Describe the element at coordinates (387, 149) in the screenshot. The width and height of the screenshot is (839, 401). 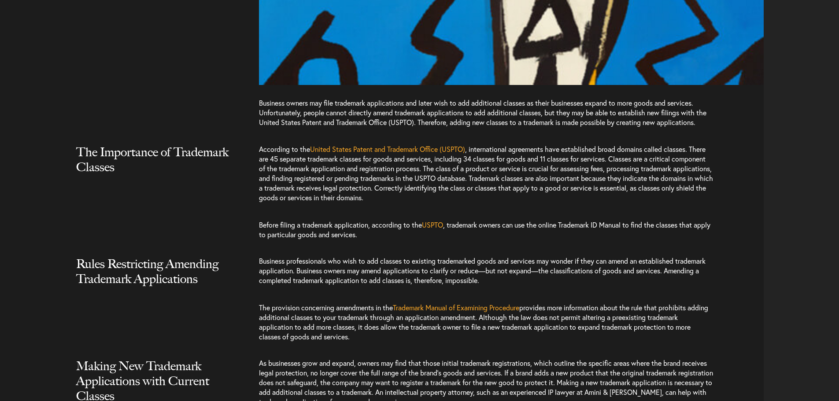
I see `span: United States Patent and Trademark Office (USPTO)` at that location.